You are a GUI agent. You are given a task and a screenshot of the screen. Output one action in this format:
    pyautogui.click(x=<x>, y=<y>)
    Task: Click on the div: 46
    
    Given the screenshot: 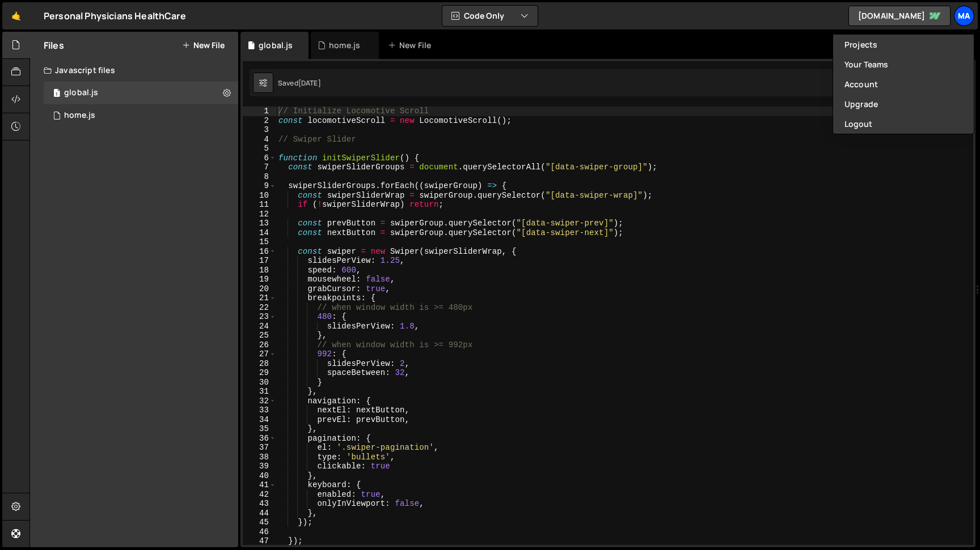 What is the action you would take?
    pyautogui.click(x=259, y=532)
    